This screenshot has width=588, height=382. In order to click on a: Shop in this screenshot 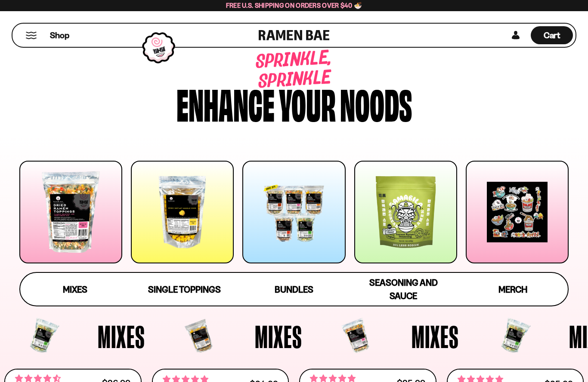, I will do `click(59, 35)`.